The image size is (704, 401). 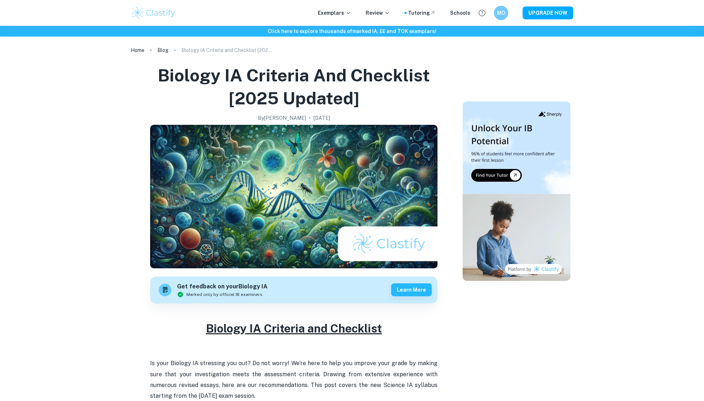 I want to click on img: Clastify logo, so click(x=153, y=13).